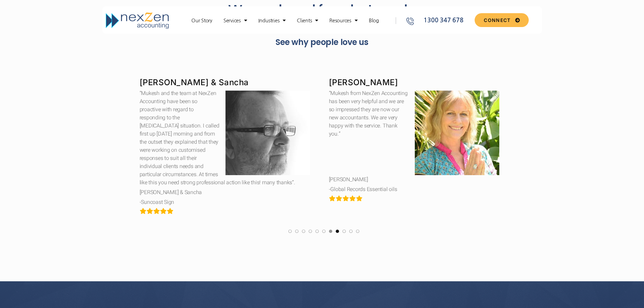 The width and height of the screenshot is (644, 308). I want to click on img: website_grey.svg, so click(13, 20).